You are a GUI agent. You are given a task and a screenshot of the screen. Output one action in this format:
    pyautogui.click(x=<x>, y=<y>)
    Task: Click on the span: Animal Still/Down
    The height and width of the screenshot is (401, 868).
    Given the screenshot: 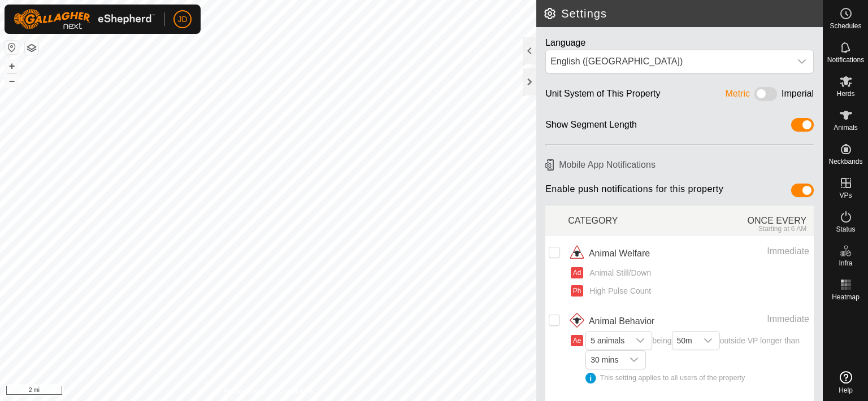 What is the action you would take?
    pyautogui.click(x=618, y=273)
    